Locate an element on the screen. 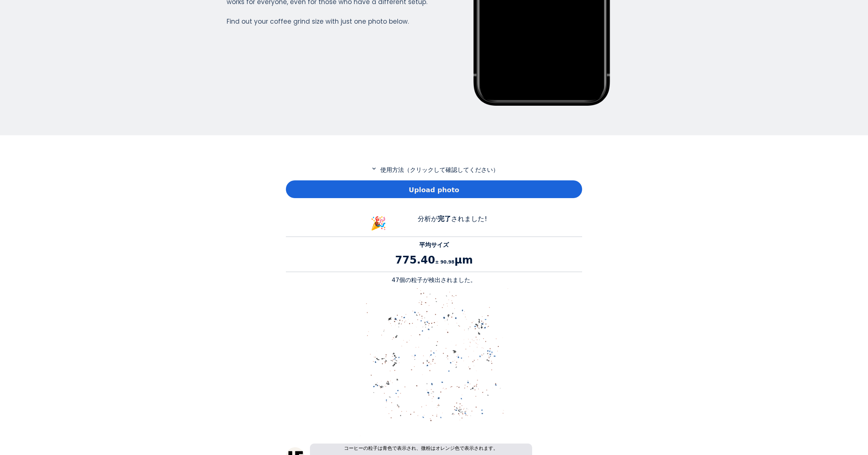 The height and width of the screenshot is (455, 868). p: 使用方法（クリックして確認してください） is located at coordinates (434, 170).